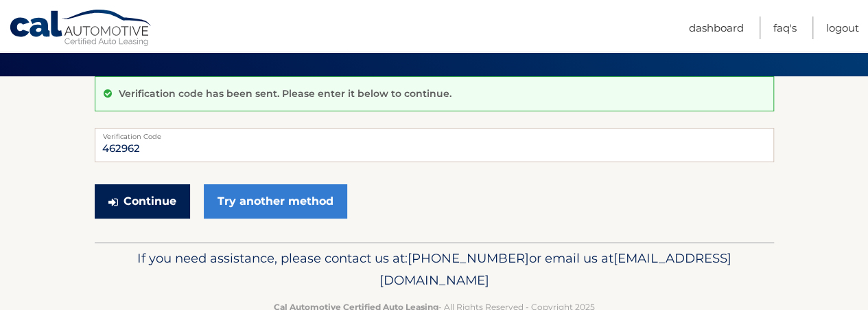 The image size is (868, 310). Describe the element at coordinates (434, 145) in the screenshot. I see `input: Verification Code` at that location.